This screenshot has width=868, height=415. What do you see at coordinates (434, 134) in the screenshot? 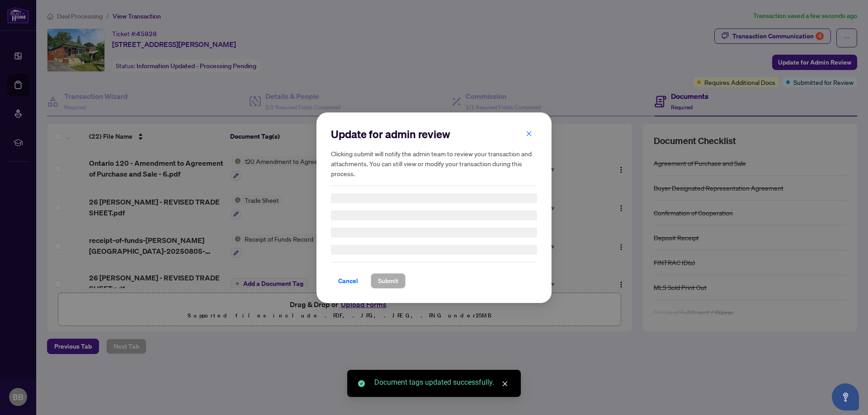
I see `h2: Update for admin review` at bounding box center [434, 134].